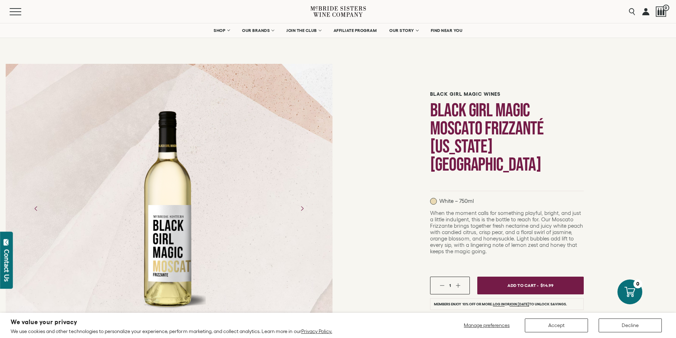 This screenshot has height=338, width=676. What do you see at coordinates (22, 12) in the screenshot?
I see `button: Mobile Menu Trigger` at bounding box center [22, 12].